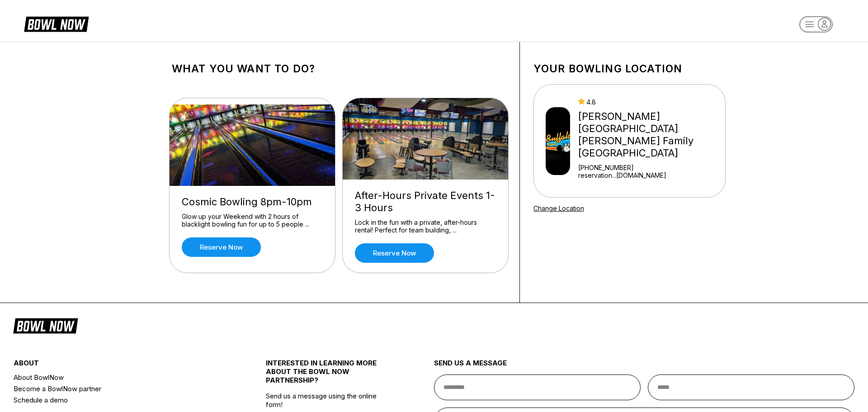 The height and width of the screenshot is (412, 868). What do you see at coordinates (119, 400) in the screenshot?
I see `a: Schedule a demo` at bounding box center [119, 400].